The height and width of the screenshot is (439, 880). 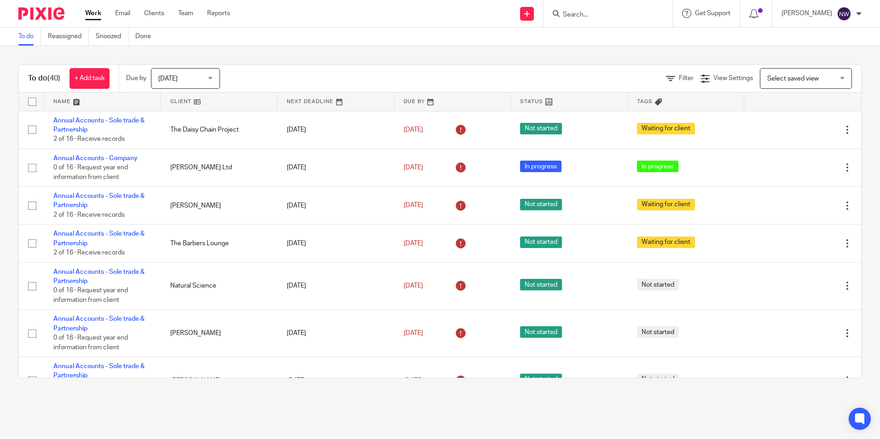 I want to click on span: Filter, so click(x=686, y=78).